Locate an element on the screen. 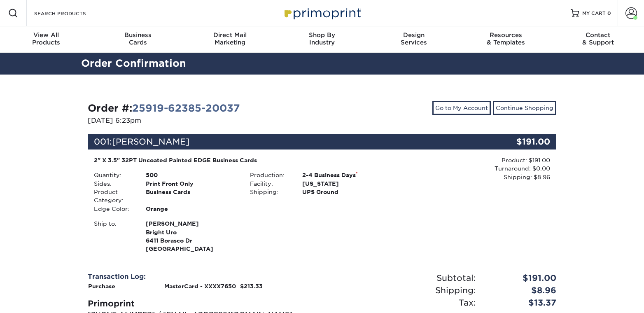 The width and height of the screenshot is (644, 313). a: Go to My Account is located at coordinates (462, 108).